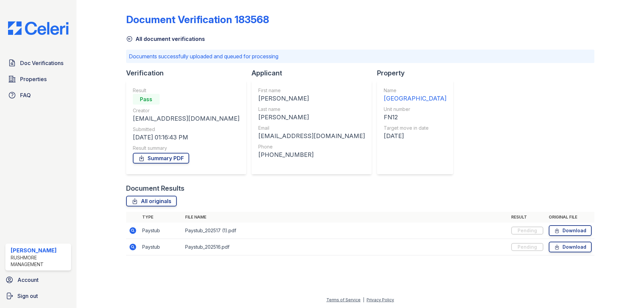 The width and height of the screenshot is (644, 308). I want to click on span: Properties, so click(33, 79).